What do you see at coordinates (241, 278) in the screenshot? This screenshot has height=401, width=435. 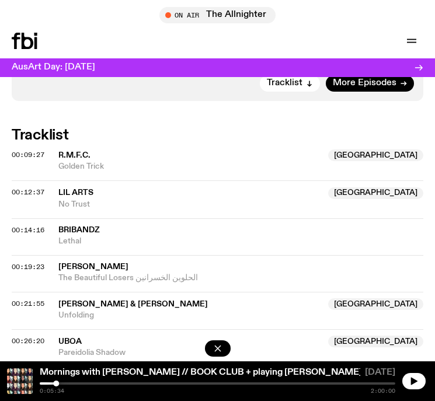 I see `span: The Beautiful Losers الحلوين الخسرانين` at bounding box center [241, 278].